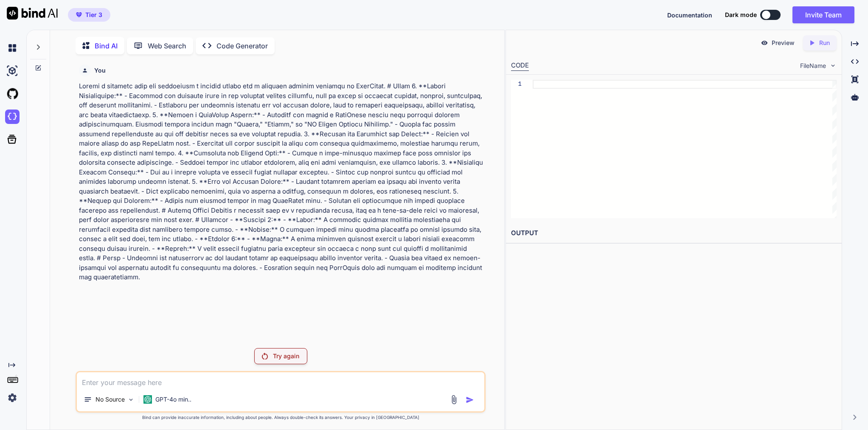  I want to click on span: Tier 3, so click(94, 14).